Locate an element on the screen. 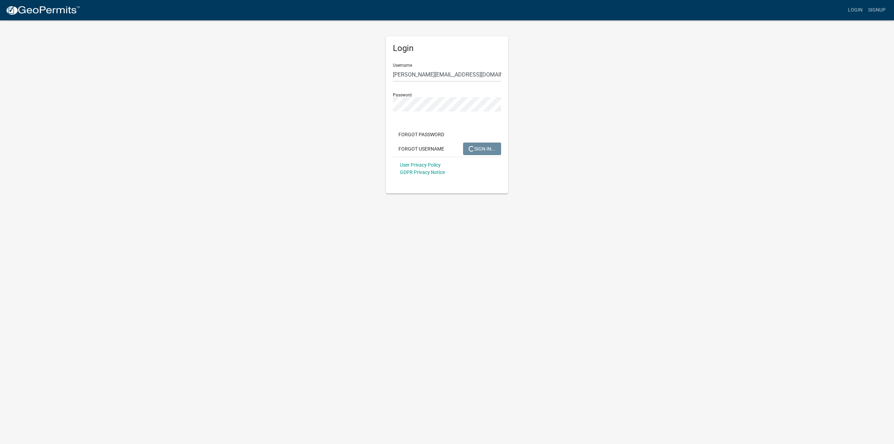 The image size is (894, 444). span: SIGN IN... is located at coordinates (482, 148).